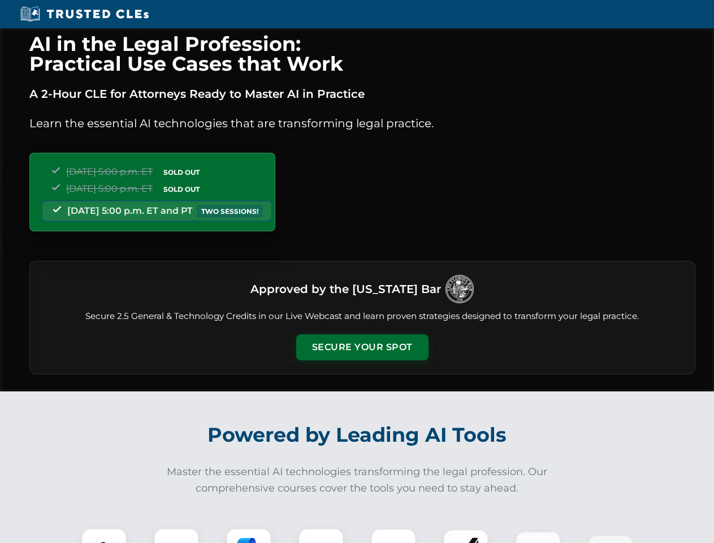 This screenshot has height=543, width=714. What do you see at coordinates (84, 14) in the screenshot?
I see `img: Trusted CLEs` at bounding box center [84, 14].